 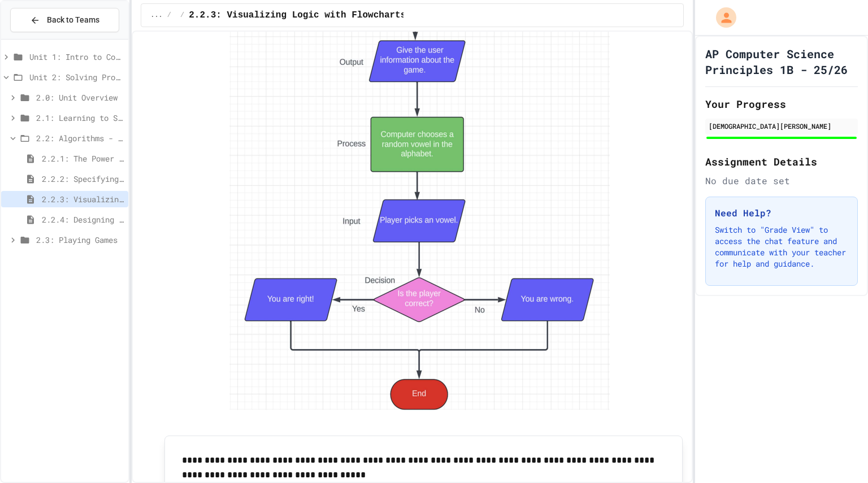 What do you see at coordinates (782, 104) in the screenshot?
I see `h2: Your Progress` at bounding box center [782, 104].